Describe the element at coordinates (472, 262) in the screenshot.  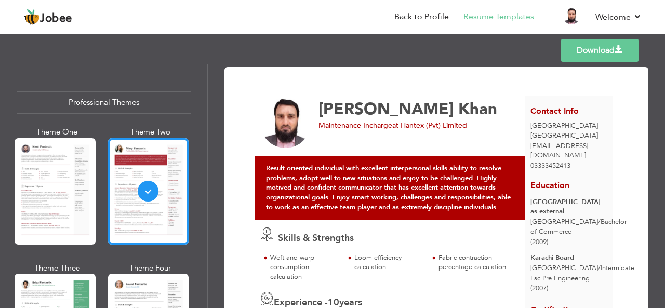
I see `div: Fabric contraction percentage calculation` at that location.